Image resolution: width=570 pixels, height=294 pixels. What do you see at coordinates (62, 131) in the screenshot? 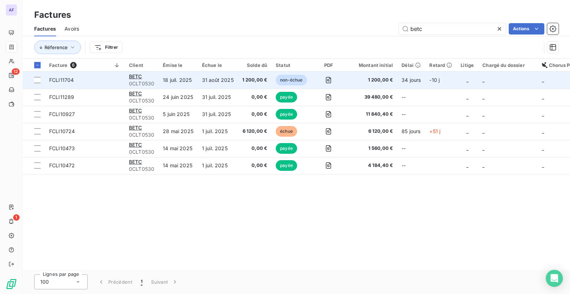
I see `span: FCLI10724` at bounding box center [62, 131].